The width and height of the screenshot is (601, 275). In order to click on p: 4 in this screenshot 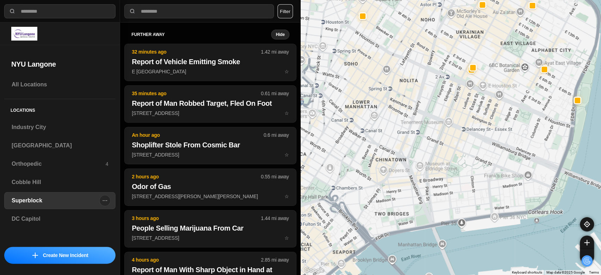, I will do `click(107, 164)`.